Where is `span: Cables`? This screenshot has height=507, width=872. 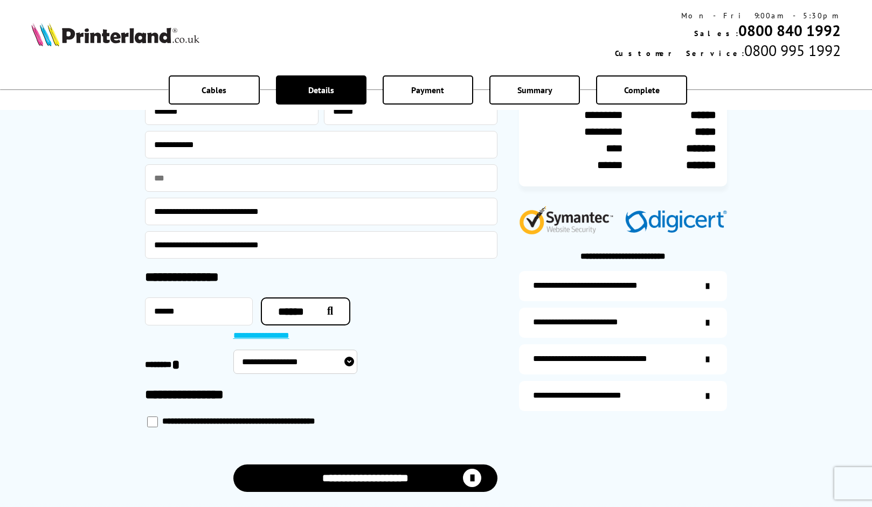
span: Cables is located at coordinates (214, 90).